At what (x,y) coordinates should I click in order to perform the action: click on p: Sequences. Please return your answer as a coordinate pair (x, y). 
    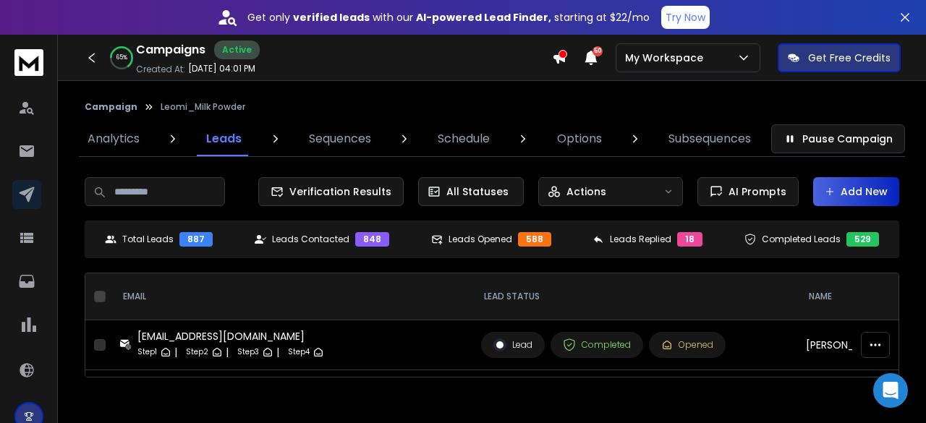
    Looking at the image, I should click on (340, 139).